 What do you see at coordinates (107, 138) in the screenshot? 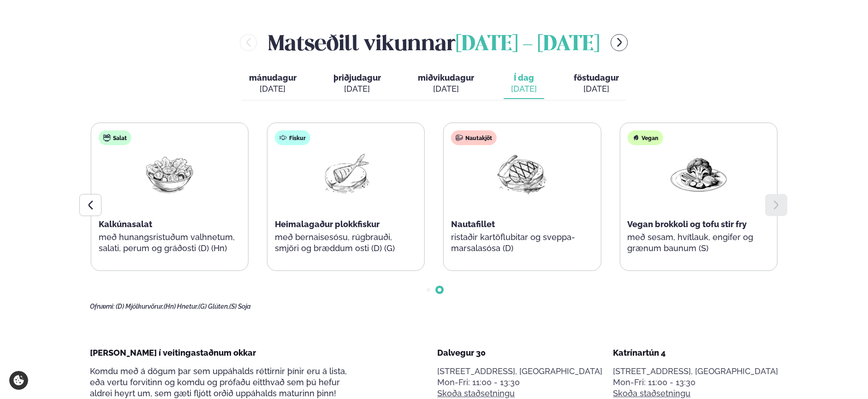
I see `img: salad.svg` at bounding box center [107, 138].